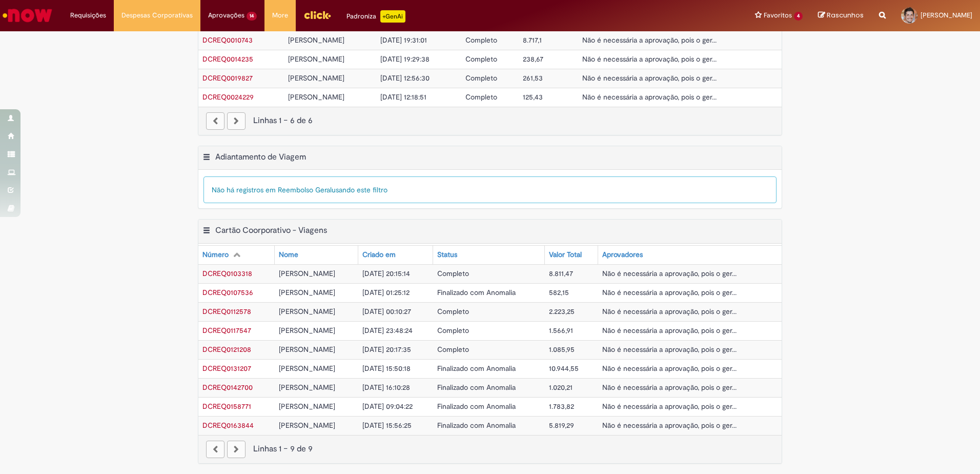 Image resolution: width=980 pixels, height=474 pixels. I want to click on div: Não há registros em Reembolso Geral, so click(490, 190).